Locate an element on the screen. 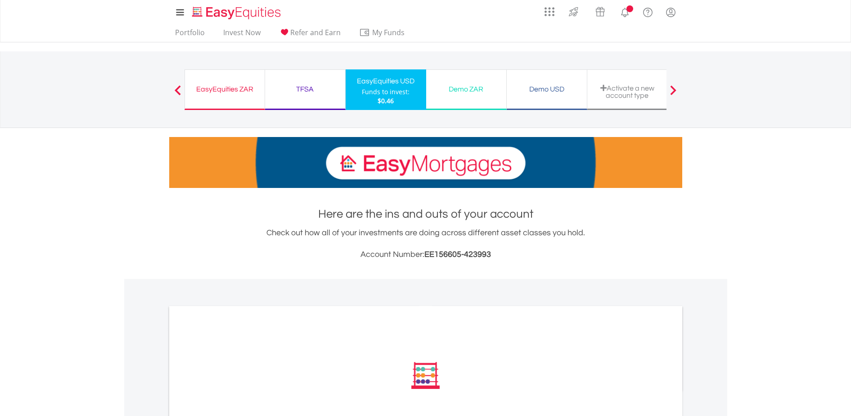  h3: Account Number: is located at coordinates (426, 254).